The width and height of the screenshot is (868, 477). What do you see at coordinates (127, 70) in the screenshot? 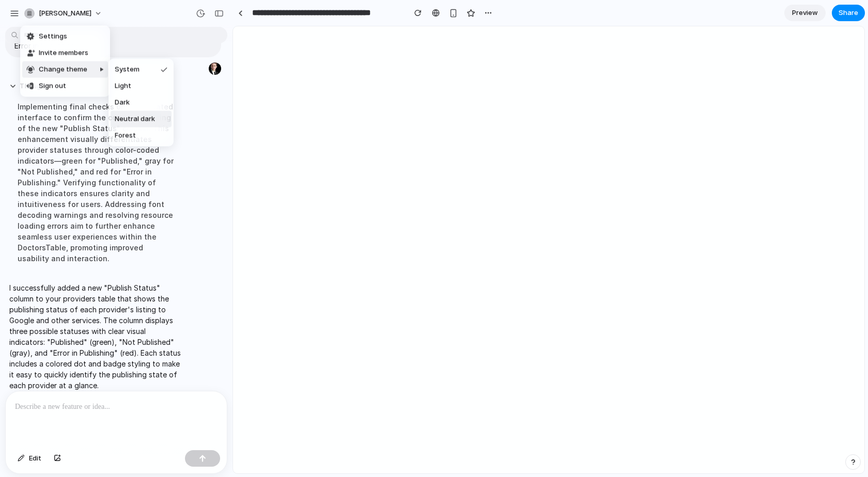
I see `span: System` at bounding box center [127, 70].